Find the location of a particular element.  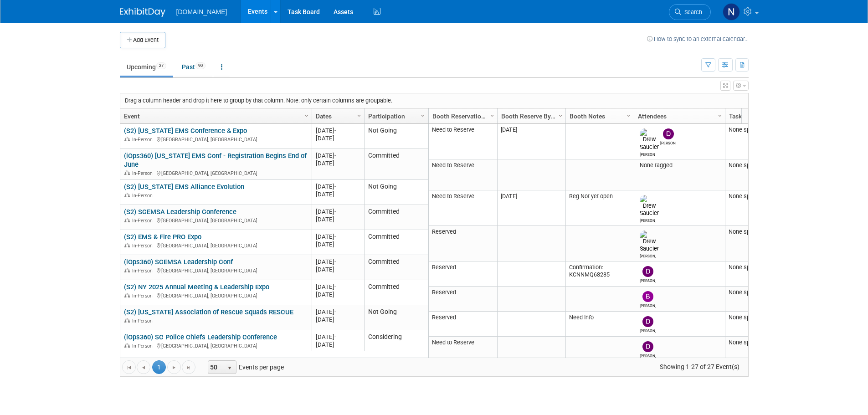

a: (S2) SCEMSA Leadership Conference is located at coordinates (180, 212).